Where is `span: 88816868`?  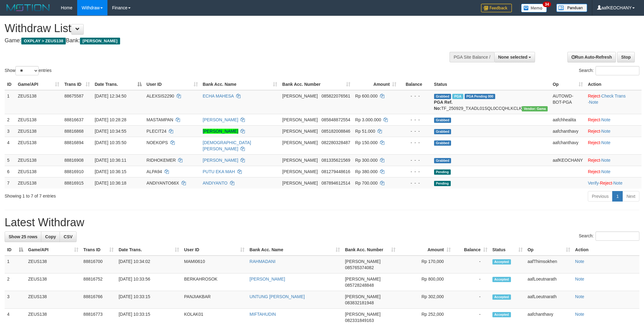 span: 88816868 is located at coordinates (74, 131).